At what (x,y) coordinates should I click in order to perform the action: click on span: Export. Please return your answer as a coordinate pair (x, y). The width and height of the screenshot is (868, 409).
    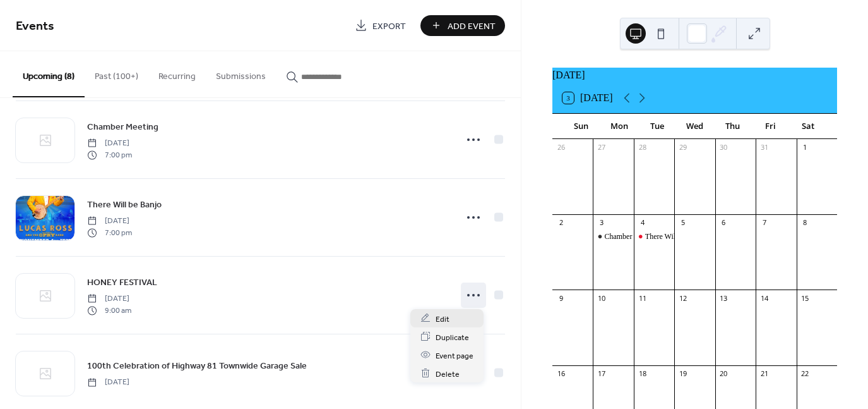
    Looking at the image, I should click on (389, 26).